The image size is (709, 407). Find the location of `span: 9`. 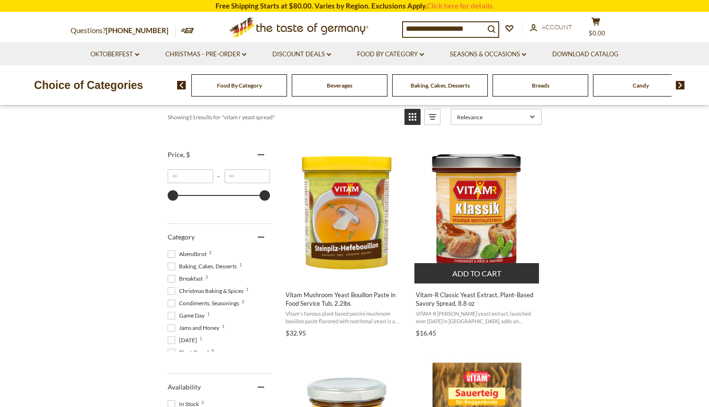

span: 9 is located at coordinates (213, 351).